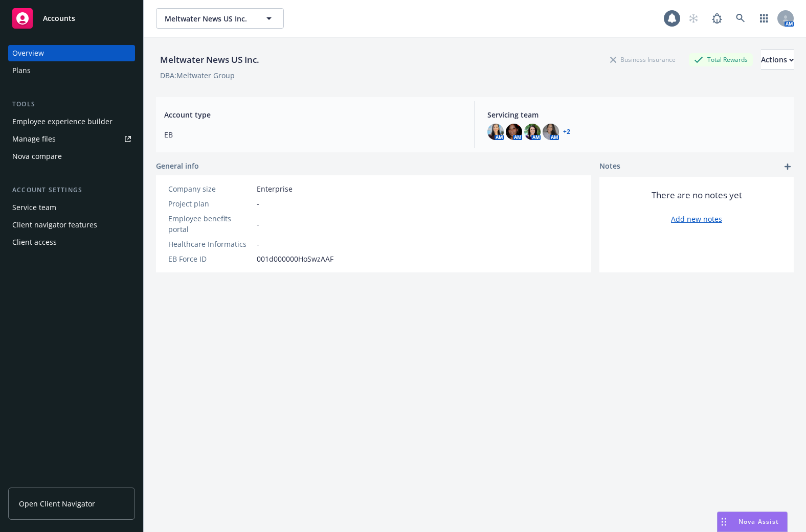 The width and height of the screenshot is (806, 532). What do you see at coordinates (717, 18) in the screenshot?
I see `a: Report a Bug` at bounding box center [717, 18].